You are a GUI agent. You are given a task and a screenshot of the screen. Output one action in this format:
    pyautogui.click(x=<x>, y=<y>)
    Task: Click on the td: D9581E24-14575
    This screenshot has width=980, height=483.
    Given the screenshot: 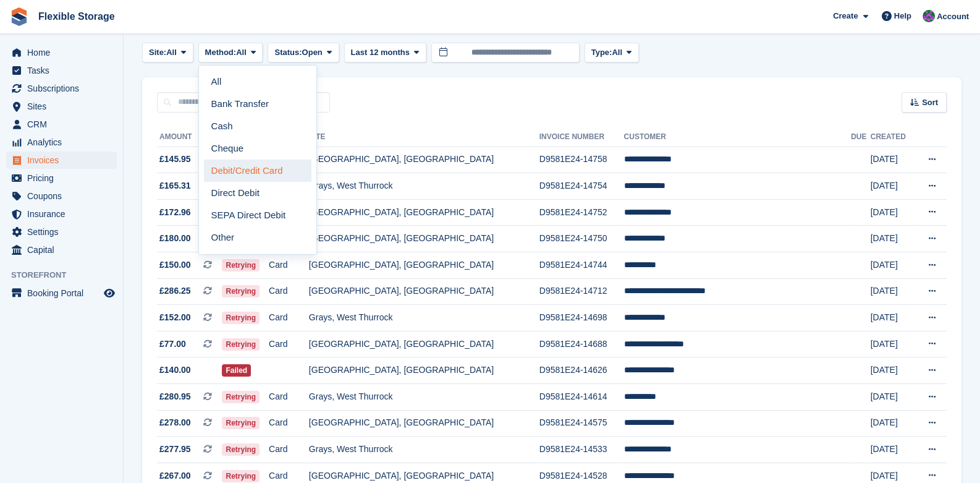 What is the action you would take?
    pyautogui.click(x=582, y=423)
    